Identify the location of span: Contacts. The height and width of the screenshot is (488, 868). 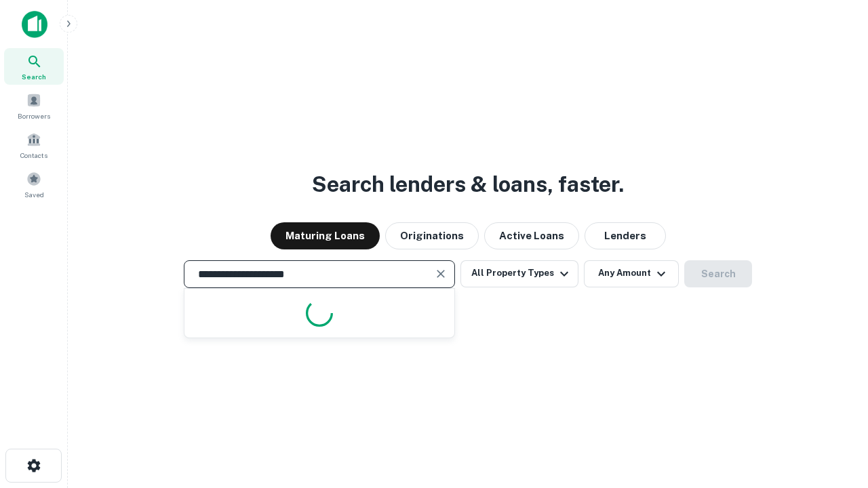
(34, 156).